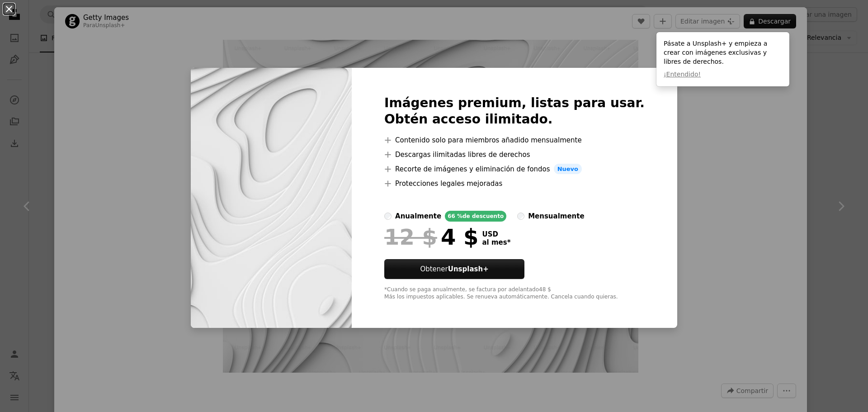 The height and width of the screenshot is (412, 868). What do you see at coordinates (515, 155) in the screenshot?
I see `li: Descargas ilimitadas libres de derechos` at bounding box center [515, 155].